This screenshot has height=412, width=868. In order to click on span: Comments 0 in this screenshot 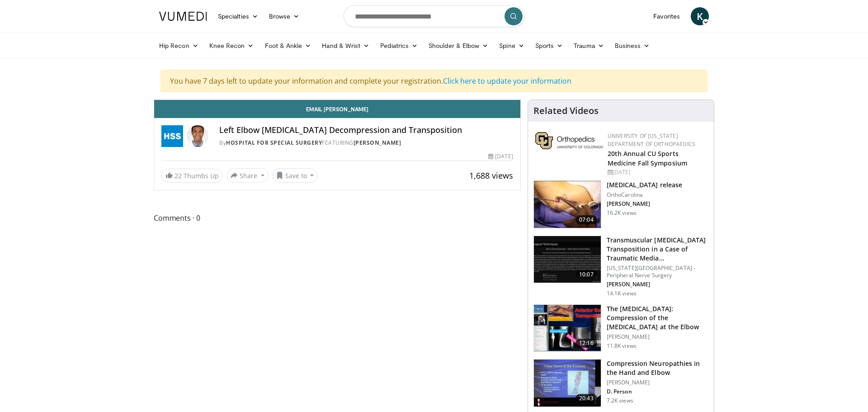, I will do `click(337, 218)`.